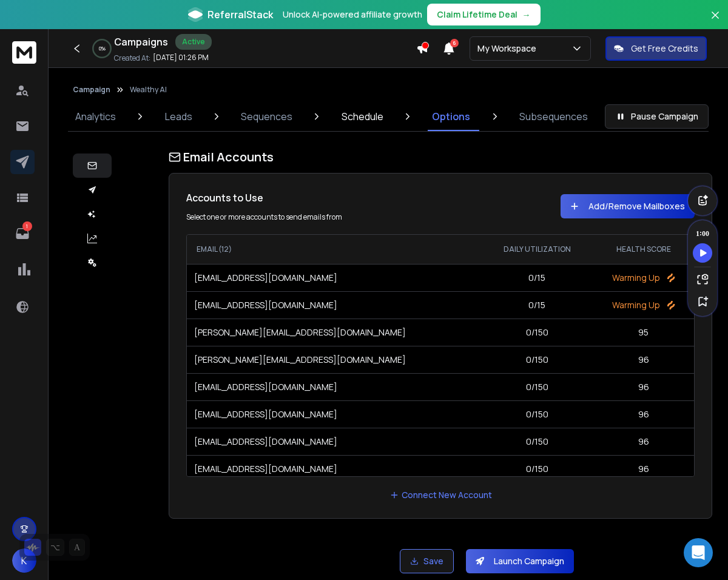 Image resolution: width=728 pixels, height=580 pixels. I want to click on p: Sequences, so click(266, 117).